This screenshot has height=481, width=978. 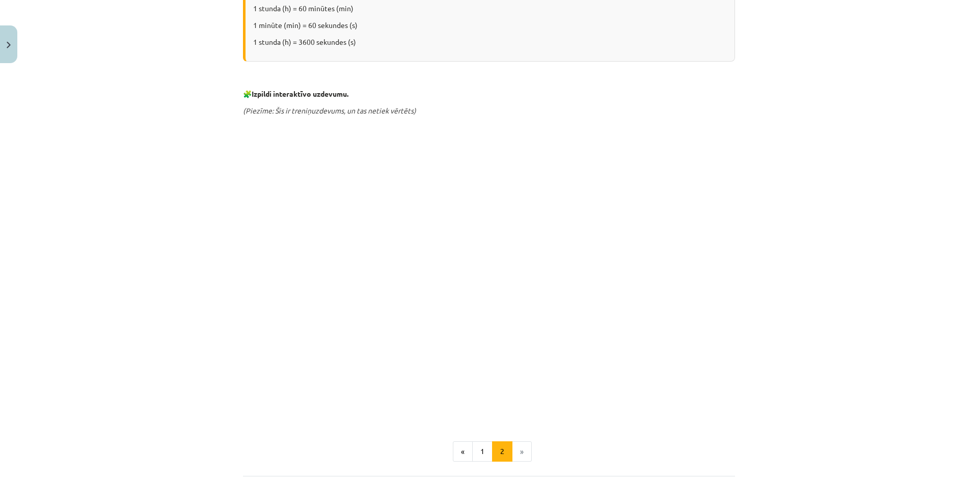 What do you see at coordinates (490, 8) in the screenshot?
I see `p: 1 stunda (h) = 60 minūtes (min)` at bounding box center [490, 8].